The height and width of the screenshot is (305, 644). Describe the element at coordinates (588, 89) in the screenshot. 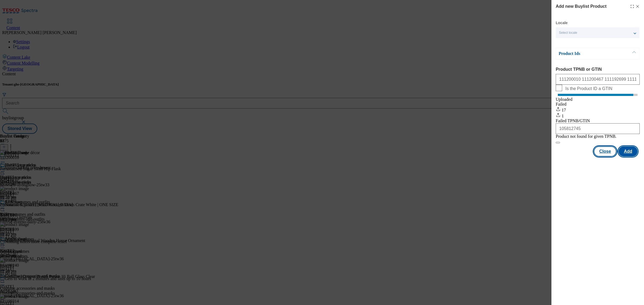

I see `span: Is the Product ID a GTIN` at that location.